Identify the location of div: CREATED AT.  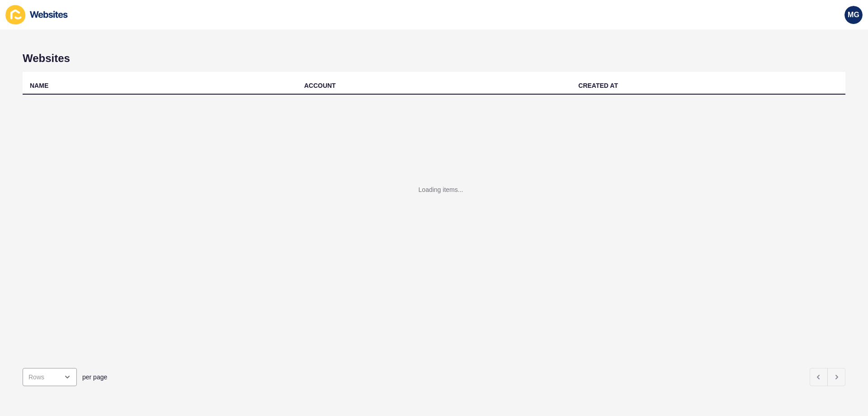
(598, 86).